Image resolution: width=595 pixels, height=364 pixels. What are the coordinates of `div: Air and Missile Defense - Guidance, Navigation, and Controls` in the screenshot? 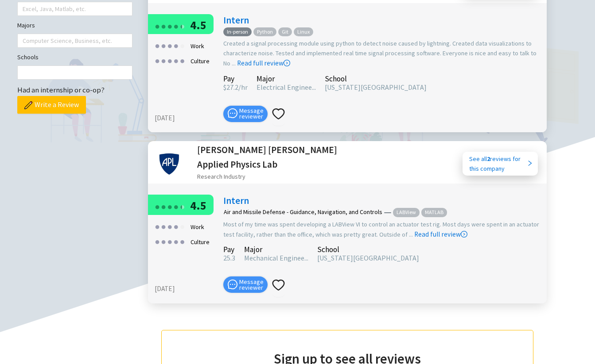 It's located at (303, 212).